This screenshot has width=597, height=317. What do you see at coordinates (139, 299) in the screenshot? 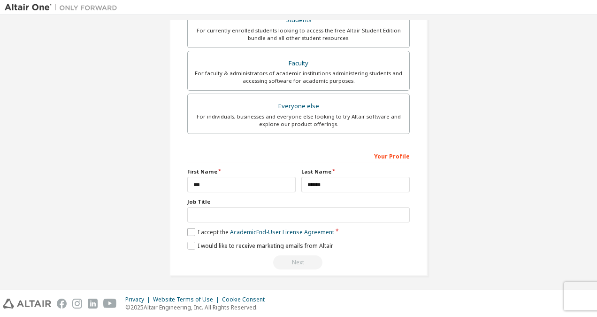
I see `div: Privacy` at bounding box center [139, 299].